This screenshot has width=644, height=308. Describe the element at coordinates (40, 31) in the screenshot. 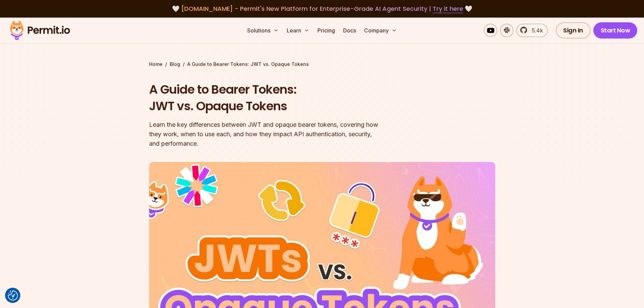

I see `img: Permit logo` at that location.